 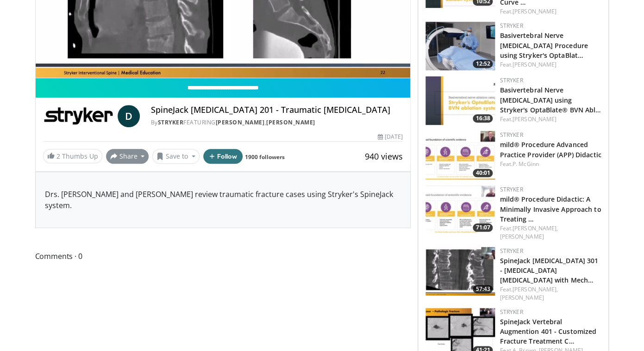 I want to click on a: mild® Procedure Advanced Practice Provider (APP) Didactic, so click(x=550, y=149).